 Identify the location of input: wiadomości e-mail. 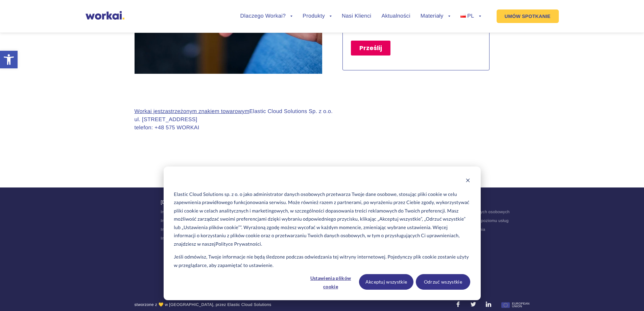
(4, 177).